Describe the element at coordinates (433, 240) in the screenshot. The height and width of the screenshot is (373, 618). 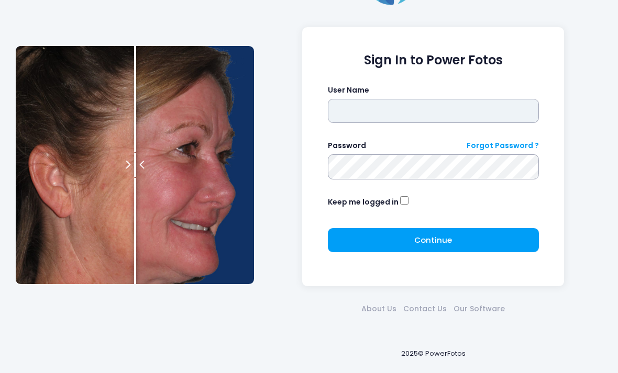
I see `button: Continue` at that location.